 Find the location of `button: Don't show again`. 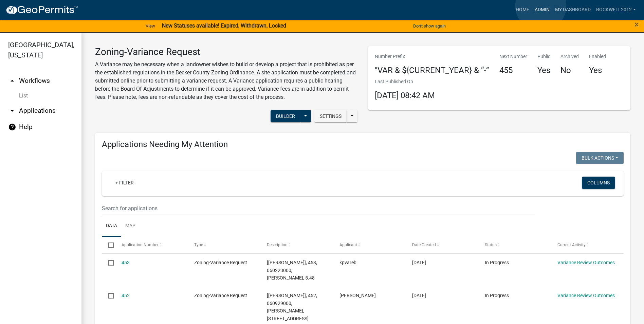

button: Don't show again is located at coordinates (429, 26).